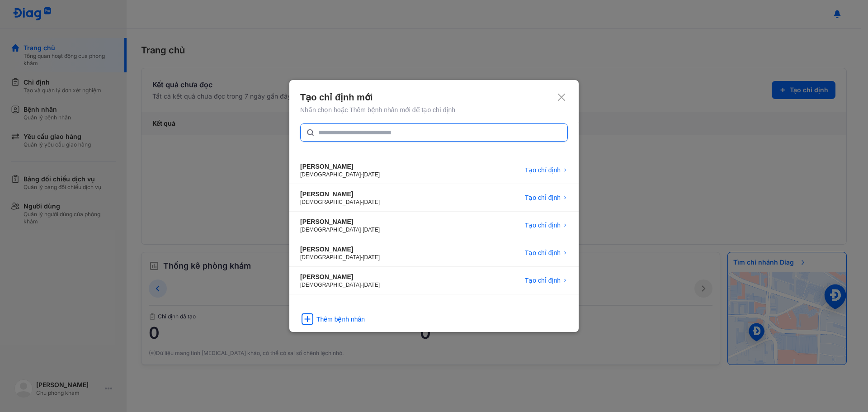  I want to click on div: Thêm bệnh nhân, so click(340, 319).